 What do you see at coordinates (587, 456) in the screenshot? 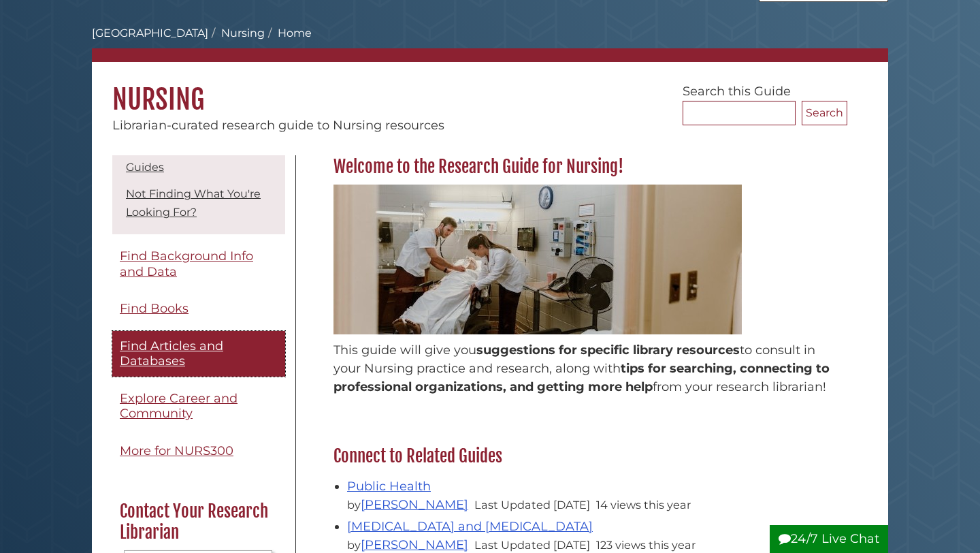
I see `h2: Connect to Related Guides` at bounding box center [587, 456].